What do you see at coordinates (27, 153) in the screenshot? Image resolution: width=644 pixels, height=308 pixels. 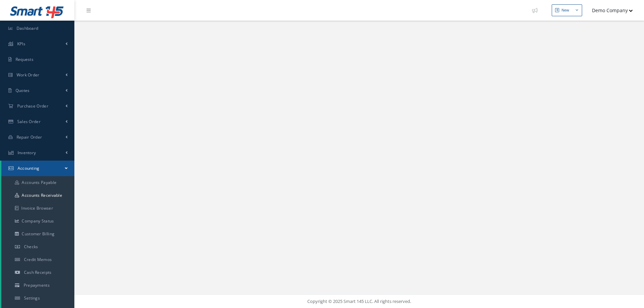 I see `span: Inventory` at bounding box center [27, 153].